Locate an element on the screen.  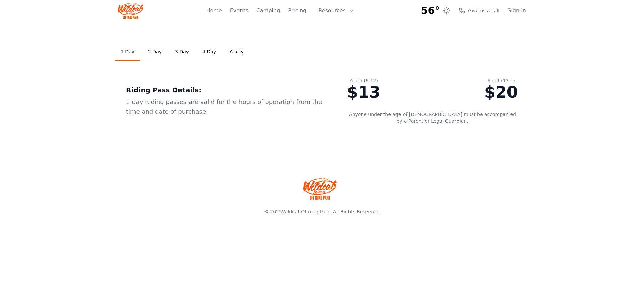
a: Give us a call is located at coordinates (479, 11).